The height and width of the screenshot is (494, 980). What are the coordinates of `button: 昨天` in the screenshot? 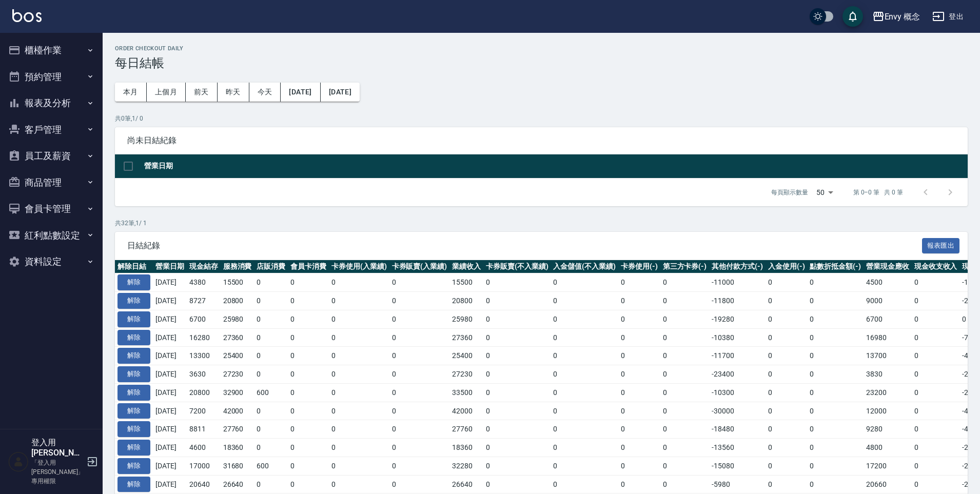 It's located at (234, 92).